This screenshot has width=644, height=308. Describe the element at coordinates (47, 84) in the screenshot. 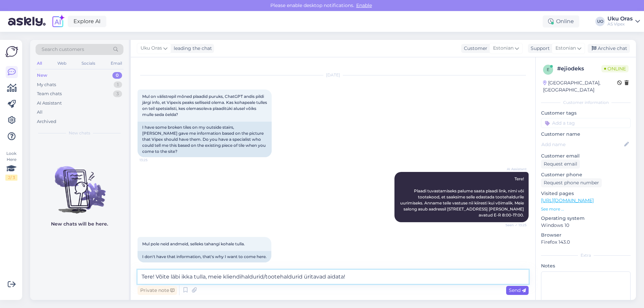

I see `div: My chats` at that location.